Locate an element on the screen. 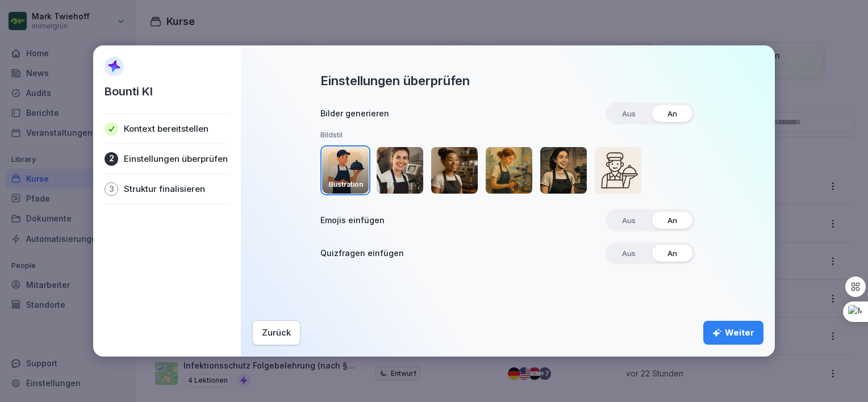  div: Zurück is located at coordinates (276, 333).